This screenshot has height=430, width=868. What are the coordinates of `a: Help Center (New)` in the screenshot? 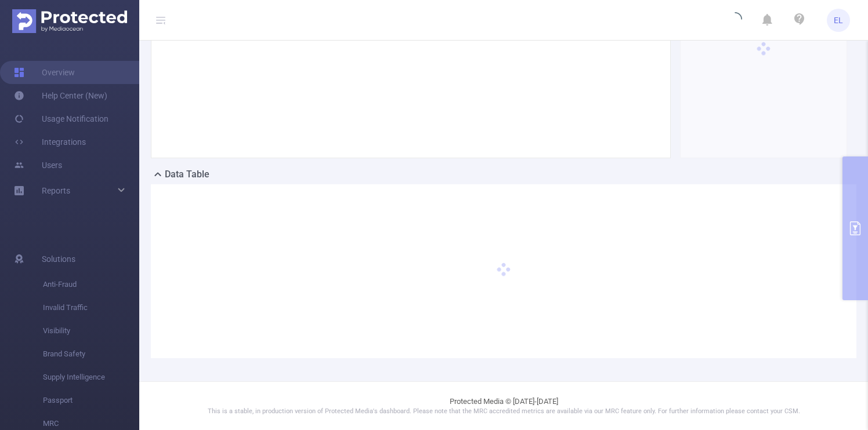 It's located at (61, 96).